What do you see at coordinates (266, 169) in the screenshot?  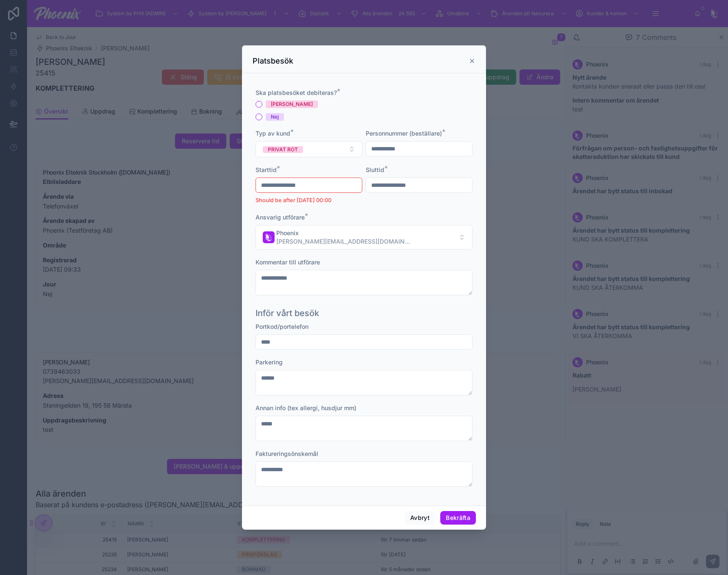 I see `span: Starttid` at bounding box center [266, 169].